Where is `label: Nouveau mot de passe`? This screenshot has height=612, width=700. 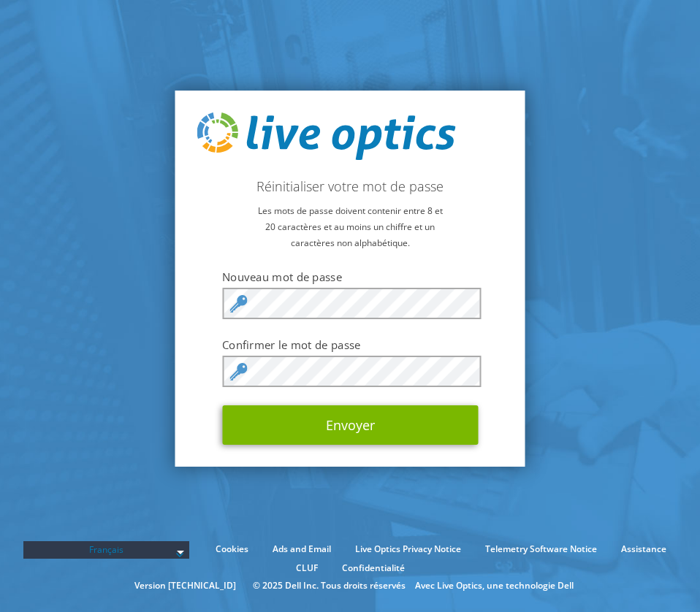 label: Nouveau mot de passe is located at coordinates (350, 276).